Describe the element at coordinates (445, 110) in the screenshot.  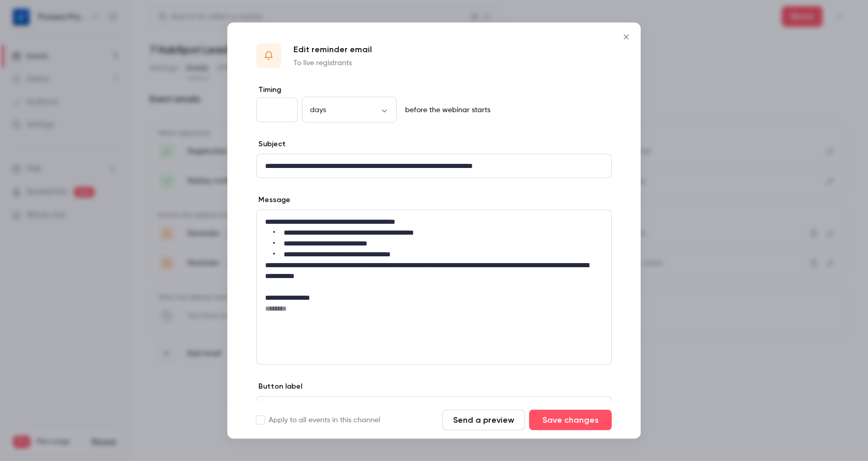
I see `p: before the webinar starts` at that location.